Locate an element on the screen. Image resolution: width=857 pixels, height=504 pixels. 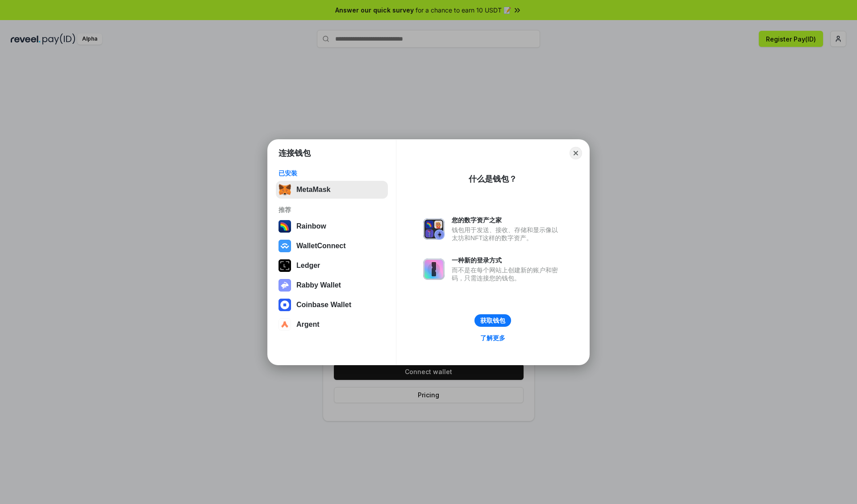
img: svg+xml,%3Csvg%20width%3D%22120%22%20height%3D%22120%22%20viewBox%3D%220%200%20120%20120%22%20fil... is located at coordinates (285, 226).